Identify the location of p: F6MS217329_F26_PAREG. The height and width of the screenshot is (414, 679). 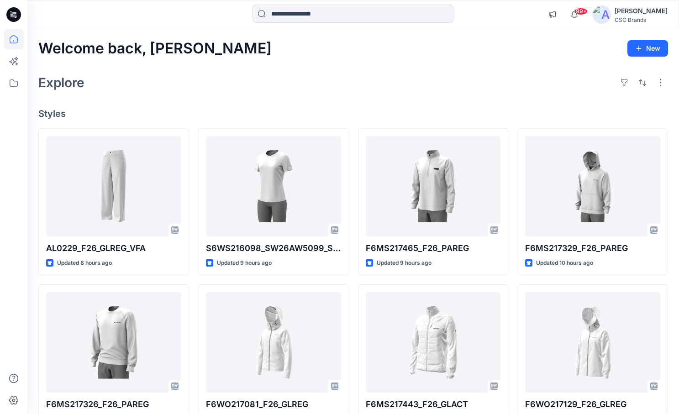
(593, 249).